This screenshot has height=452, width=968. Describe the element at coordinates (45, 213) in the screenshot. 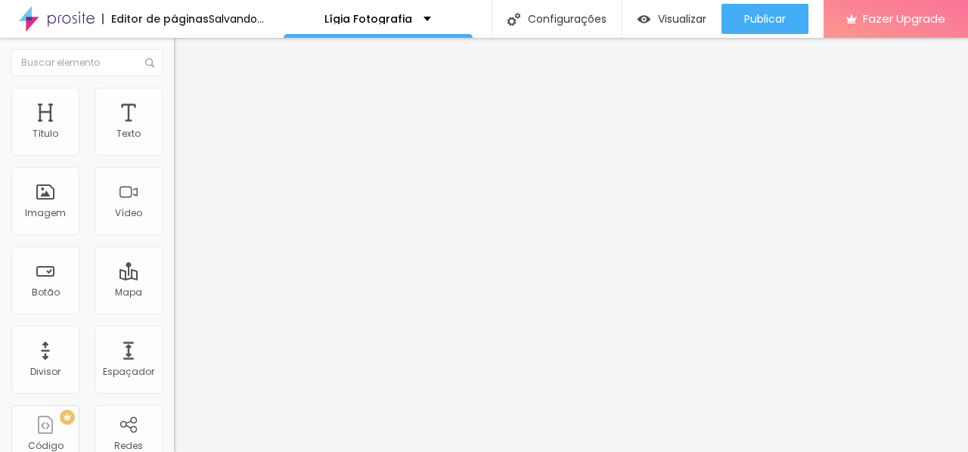

I see `div: Imagem` at that location.